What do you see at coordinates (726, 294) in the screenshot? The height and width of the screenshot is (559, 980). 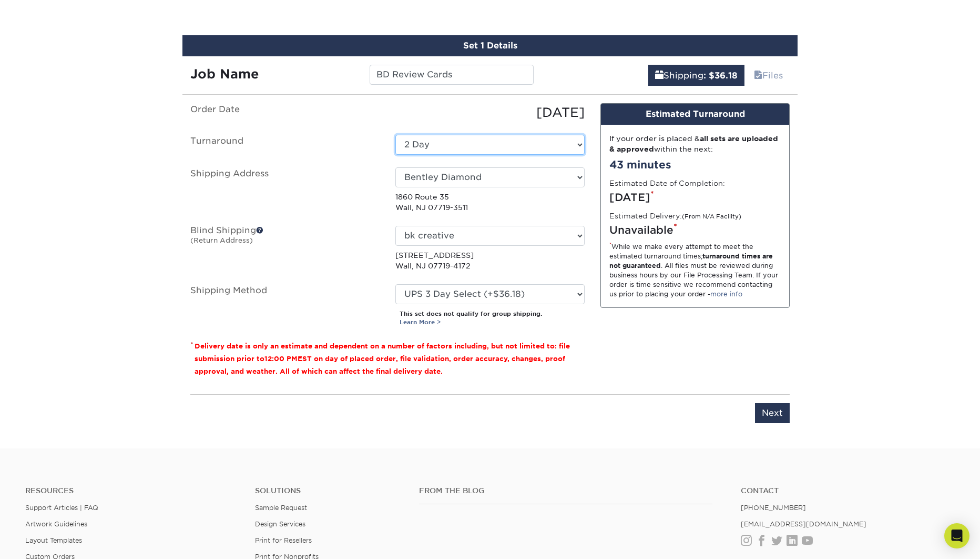 I see `a: more info` at bounding box center [726, 294].